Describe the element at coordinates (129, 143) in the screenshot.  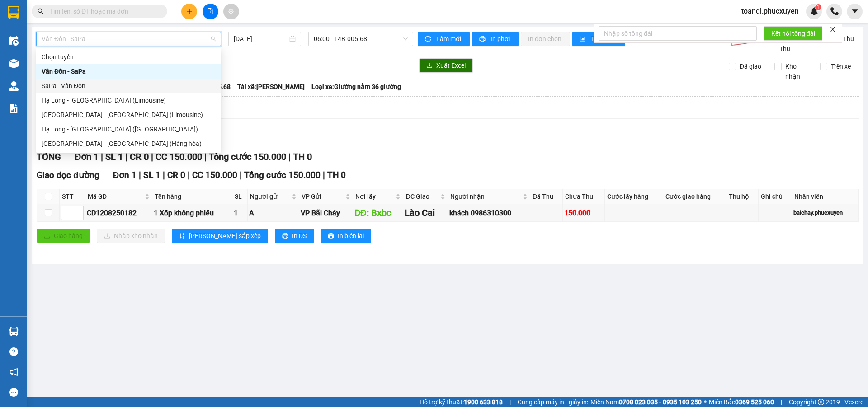
I see `div: Hà Nội - Hạ Long (Hàng hóa)` at that location.